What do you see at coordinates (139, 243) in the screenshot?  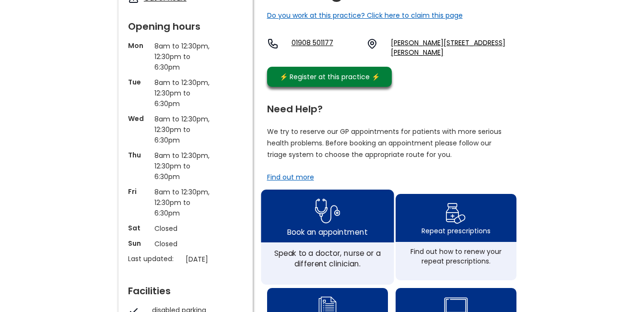 I see `p: Sun` at bounding box center [139, 243].